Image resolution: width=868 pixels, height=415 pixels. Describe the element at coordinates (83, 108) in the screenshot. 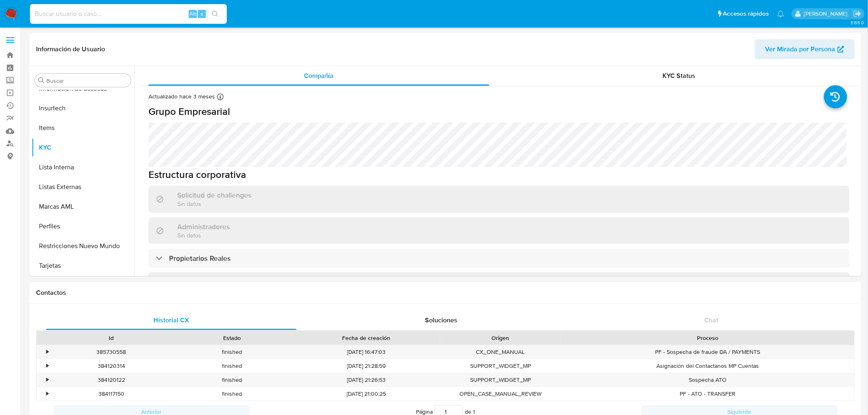

I see `button: Insurtech` at that location.